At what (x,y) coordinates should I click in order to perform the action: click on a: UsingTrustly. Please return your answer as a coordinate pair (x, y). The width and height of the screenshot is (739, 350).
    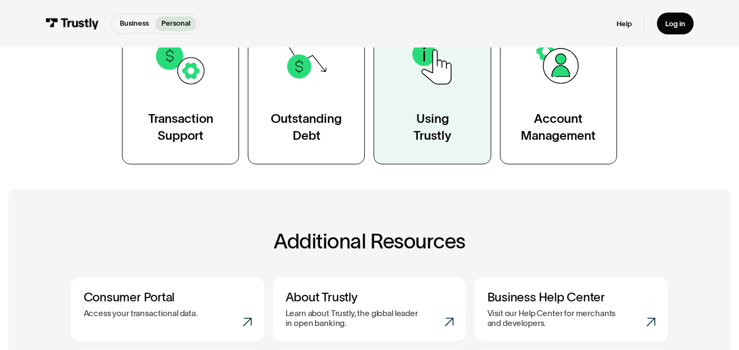
    Looking at the image, I should click on (432, 90).